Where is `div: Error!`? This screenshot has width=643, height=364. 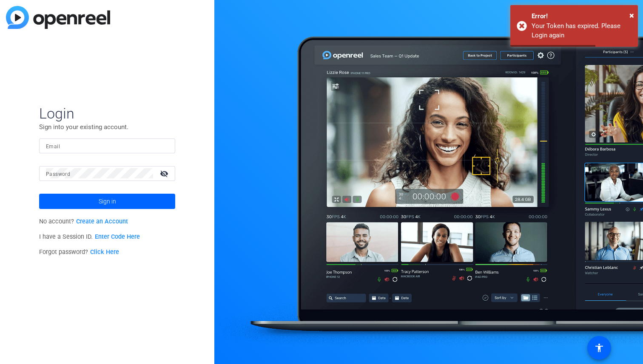 div: Error! is located at coordinates (581, 16).